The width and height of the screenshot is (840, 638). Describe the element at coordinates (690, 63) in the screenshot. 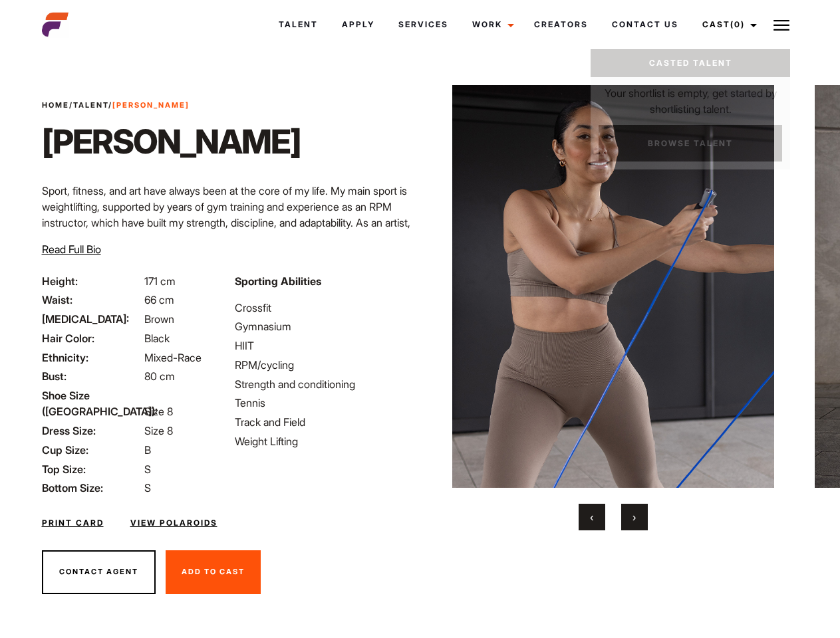

I see `a: Casted Talent` at that location.